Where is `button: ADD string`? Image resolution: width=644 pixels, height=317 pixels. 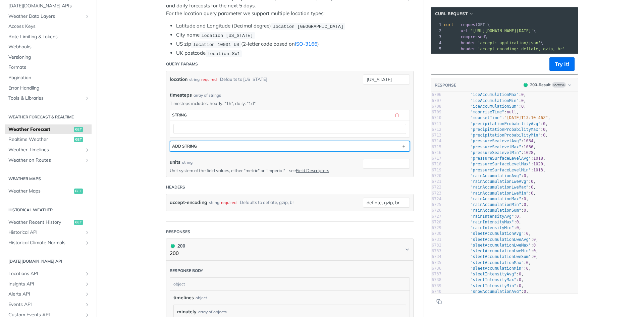
button: ADD string is located at coordinates (290, 146).